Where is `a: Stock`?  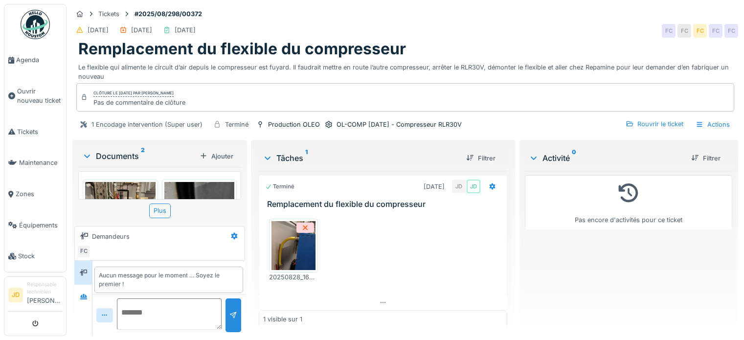
a: Stock is located at coordinates (35, 256).